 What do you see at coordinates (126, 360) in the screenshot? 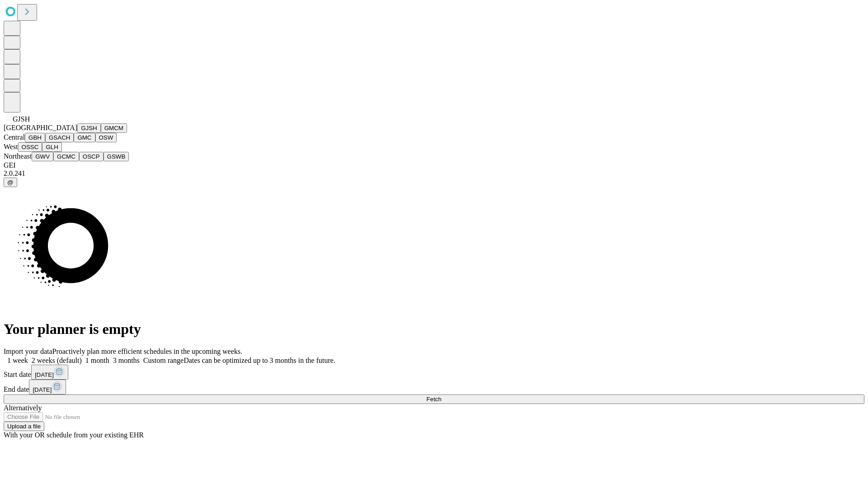
I see `span: 3 months` at bounding box center [126, 360].